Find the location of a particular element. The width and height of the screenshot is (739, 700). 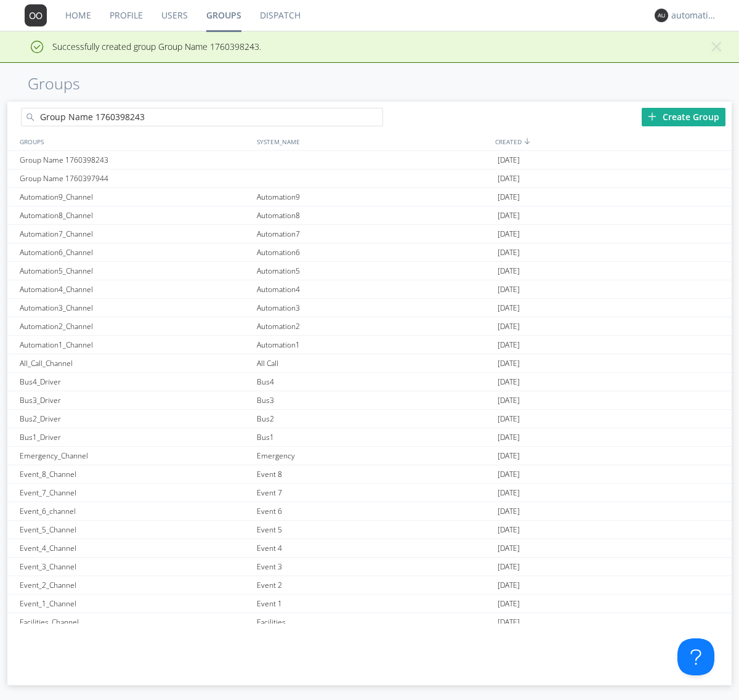

div: Bus3_Driver is located at coordinates (135, 400).